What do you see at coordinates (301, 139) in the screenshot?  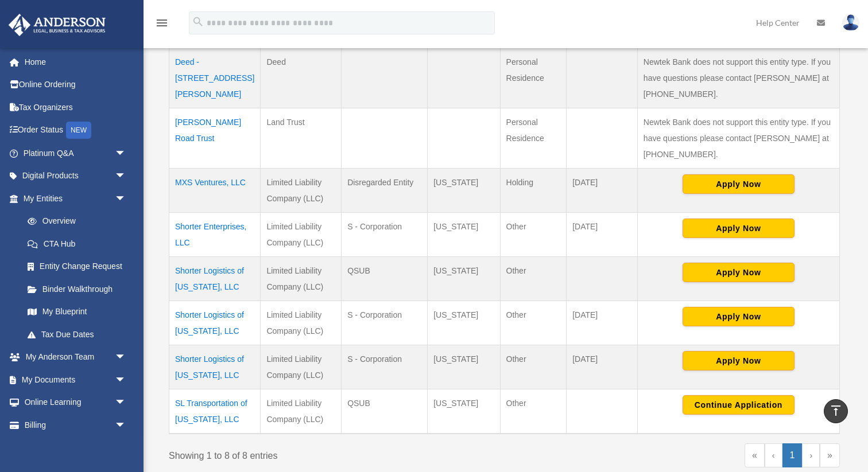 I see `td: Land Trust` at bounding box center [301, 139].